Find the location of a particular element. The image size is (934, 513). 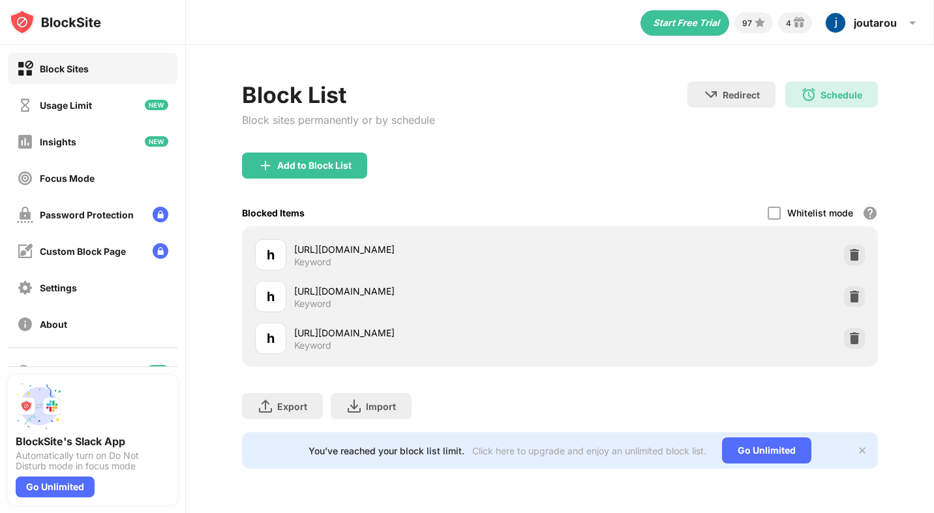

div: Block sites permanently or by schedule is located at coordinates (339, 120).